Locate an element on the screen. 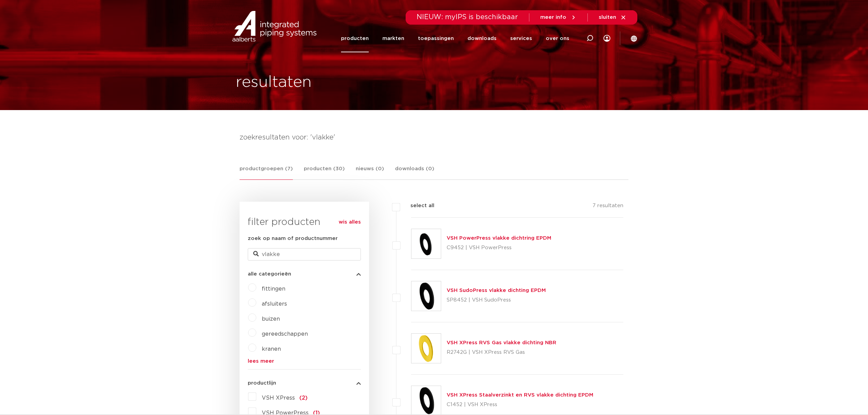  h4: zoekresultaten voor: 'vlakke' is located at coordinates (434, 137).